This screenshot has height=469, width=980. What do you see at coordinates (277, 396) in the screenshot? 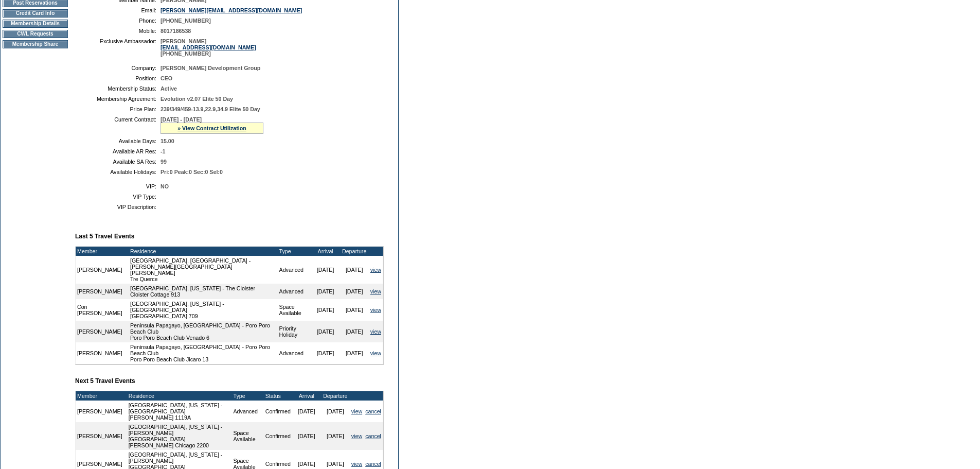
I see `td: Status` at bounding box center [277, 396].